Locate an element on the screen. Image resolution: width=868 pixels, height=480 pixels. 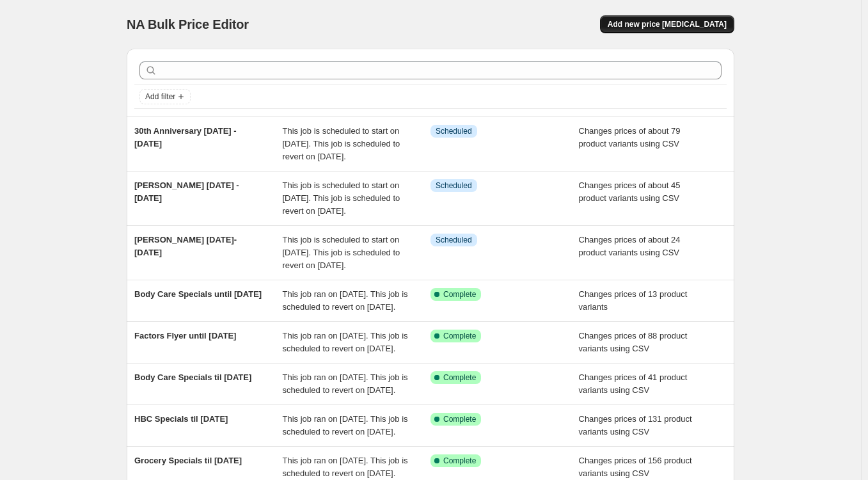
span: Changes prices of 41 product variants using CSV is located at coordinates (633, 383).